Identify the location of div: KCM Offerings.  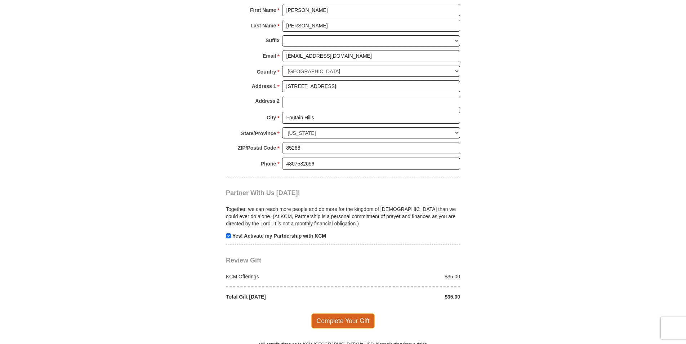
(283, 276).